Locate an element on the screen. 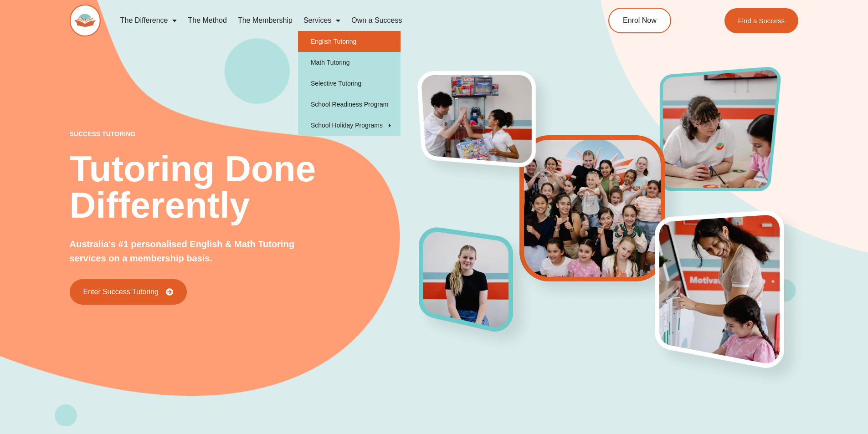  ul: Services is located at coordinates (349, 83).